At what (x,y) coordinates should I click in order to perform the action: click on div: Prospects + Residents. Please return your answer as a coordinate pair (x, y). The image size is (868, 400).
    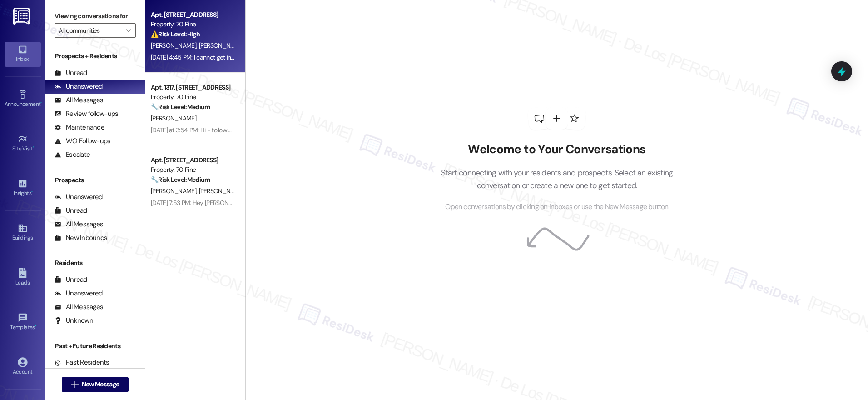
    Looking at the image, I should click on (95, 56).